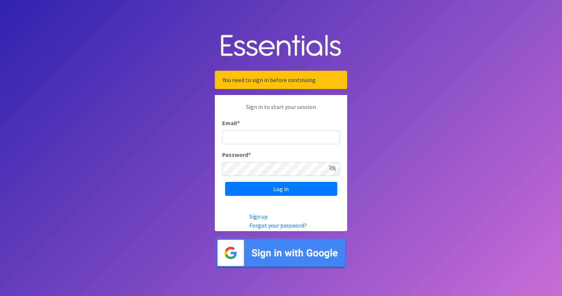 The height and width of the screenshot is (296, 562). I want to click on div: You need to sign in before continuing., so click(281, 80).